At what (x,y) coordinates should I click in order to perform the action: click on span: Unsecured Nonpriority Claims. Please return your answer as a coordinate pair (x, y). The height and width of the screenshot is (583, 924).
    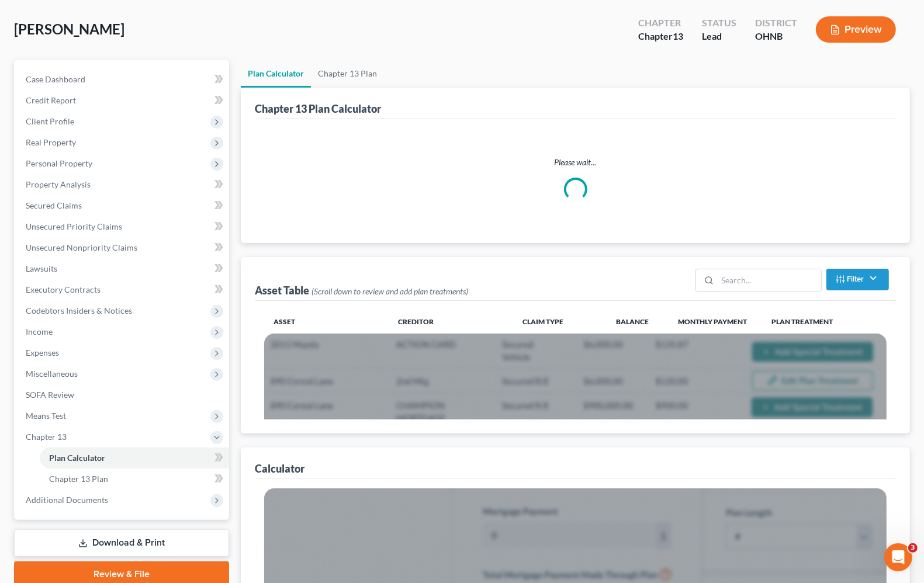
    Looking at the image, I should click on (81, 247).